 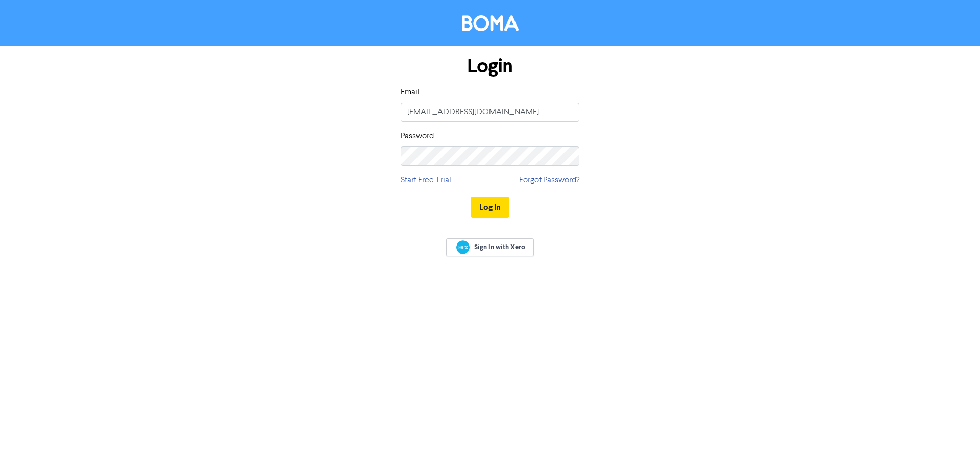 I want to click on h1: Login, so click(x=490, y=67).